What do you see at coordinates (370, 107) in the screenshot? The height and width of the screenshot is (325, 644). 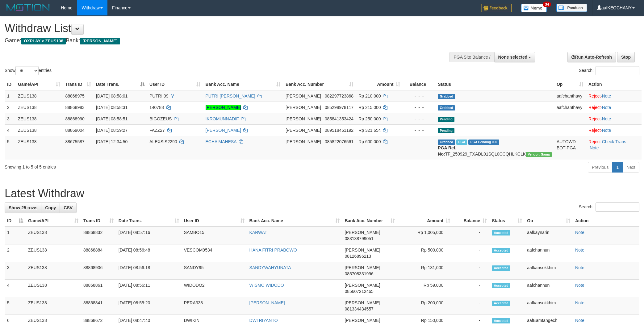 I see `span: Rp 215.000` at bounding box center [370, 107].